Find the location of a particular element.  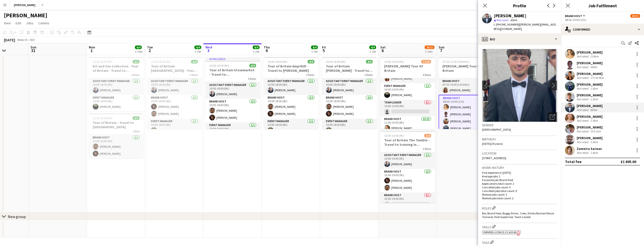

span: Sun is located at coordinates (442, 47).